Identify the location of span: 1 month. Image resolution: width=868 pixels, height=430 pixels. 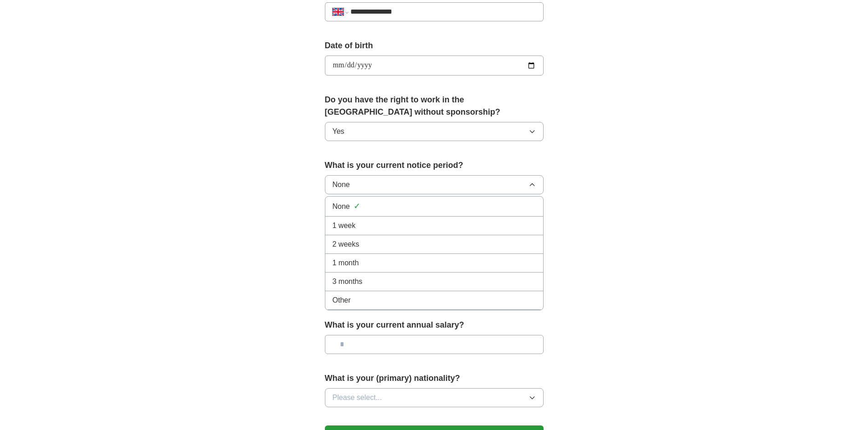
(346, 263).